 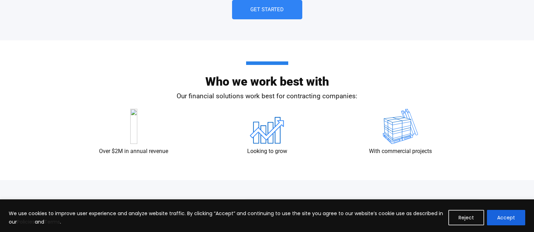 I want to click on p: With commercial projects, so click(x=400, y=151).